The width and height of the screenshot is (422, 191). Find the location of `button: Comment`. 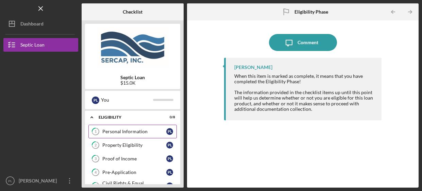

button: Comment is located at coordinates (303, 42).